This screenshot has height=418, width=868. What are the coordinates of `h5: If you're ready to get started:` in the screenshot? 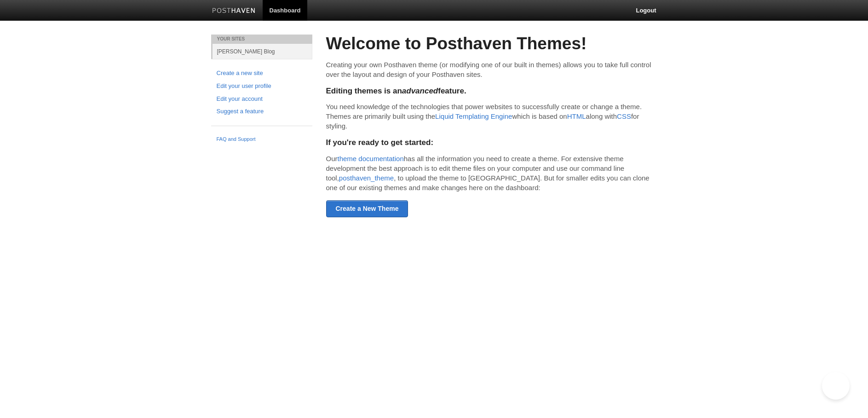 It's located at (491, 143).